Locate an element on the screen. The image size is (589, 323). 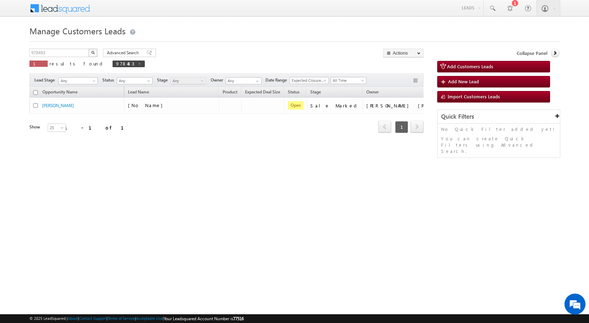
span: 77516 is located at coordinates (238, 319).